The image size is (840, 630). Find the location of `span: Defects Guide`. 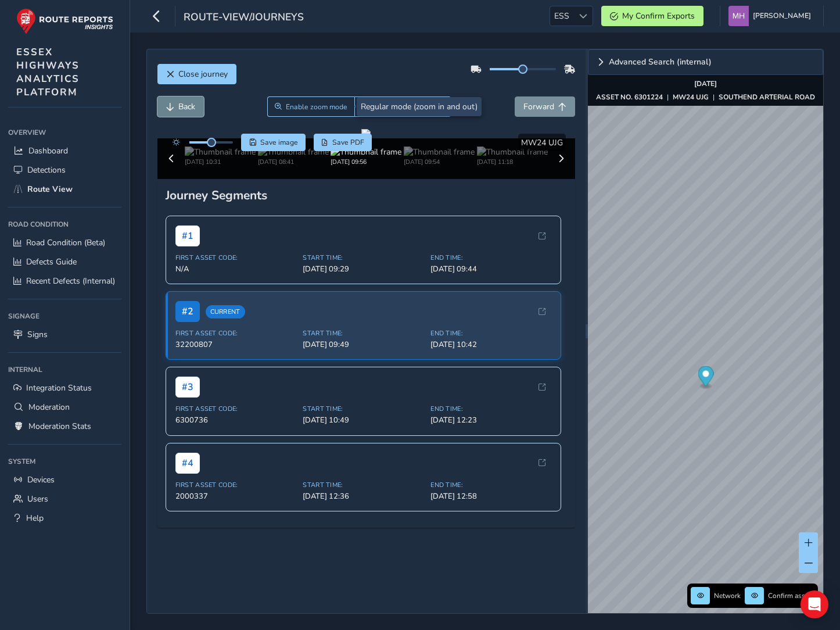

span: Defects Guide is located at coordinates (51, 261).